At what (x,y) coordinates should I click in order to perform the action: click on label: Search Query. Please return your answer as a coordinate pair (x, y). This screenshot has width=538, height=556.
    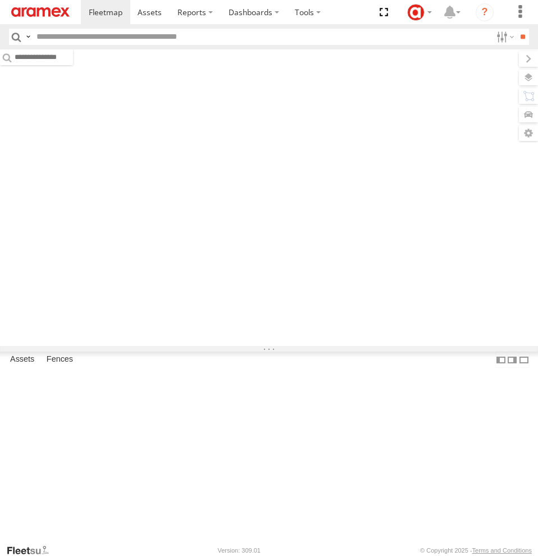
    Looking at the image, I should click on (28, 36).